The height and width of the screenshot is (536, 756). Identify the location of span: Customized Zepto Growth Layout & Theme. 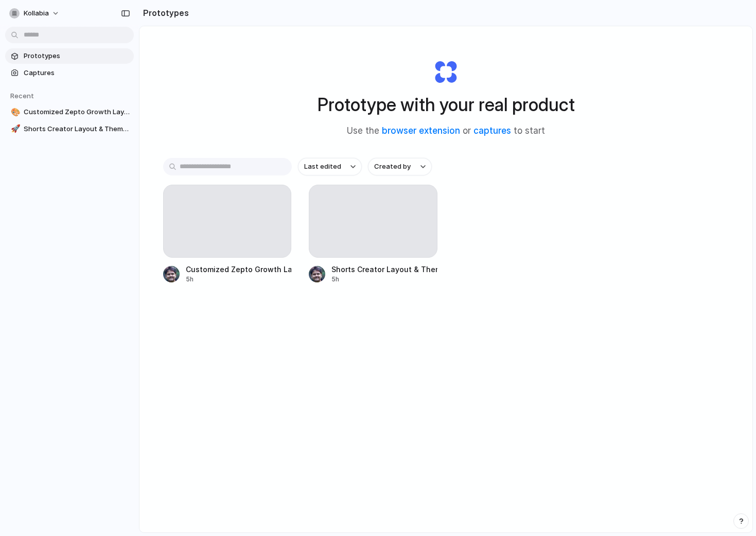
(76, 112).